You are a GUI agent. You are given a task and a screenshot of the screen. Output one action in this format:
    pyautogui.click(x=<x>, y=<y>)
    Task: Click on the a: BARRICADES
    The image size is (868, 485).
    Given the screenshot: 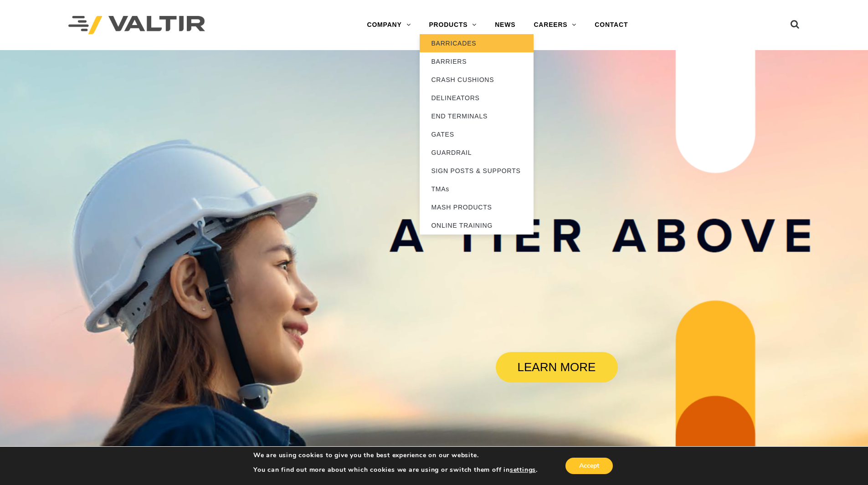 What is the action you would take?
    pyautogui.click(x=476, y=43)
    